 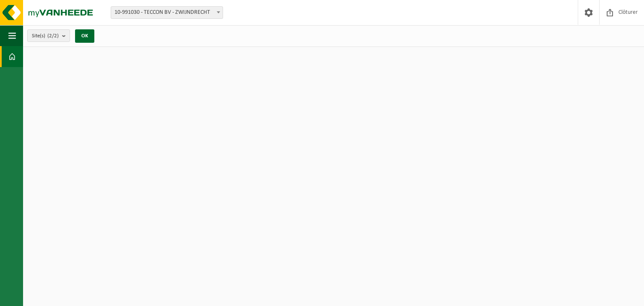 I want to click on count: (2/2), so click(x=53, y=36).